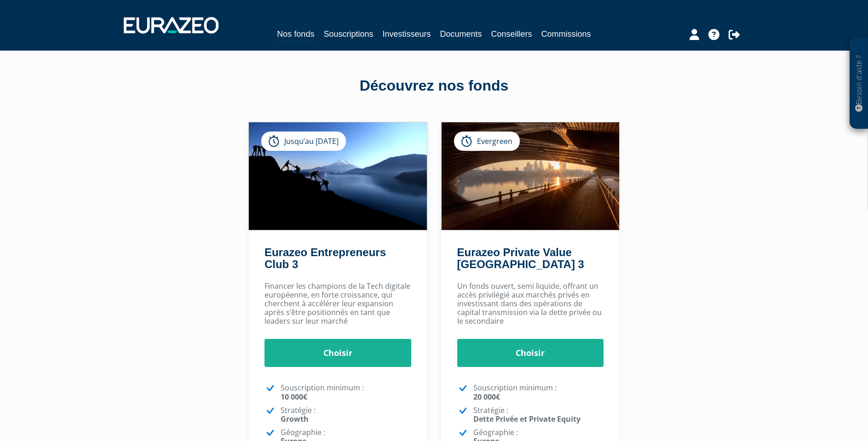 The width and height of the screenshot is (868, 441). Describe the element at coordinates (434, 86) in the screenshot. I see `div: Découvrez nos fonds` at that location.